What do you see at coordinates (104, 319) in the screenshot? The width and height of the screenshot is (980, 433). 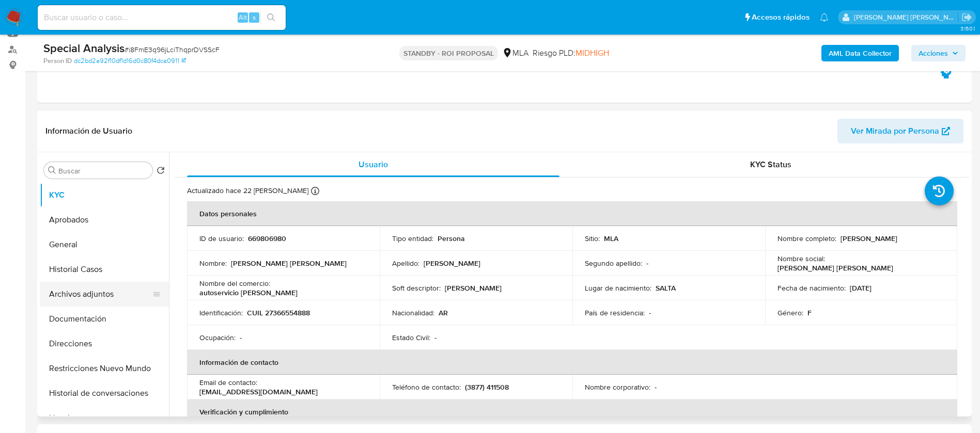 I see `button: Documentación` at bounding box center [104, 319].